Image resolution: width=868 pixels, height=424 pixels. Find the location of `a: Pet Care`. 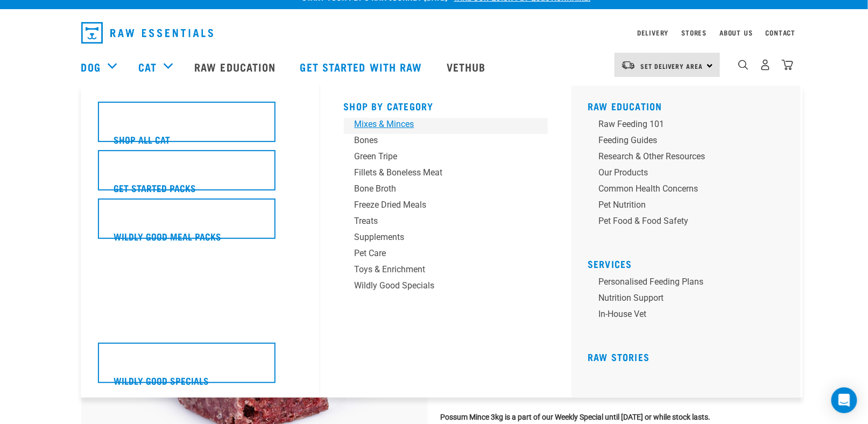

a: Pet Care is located at coordinates (446, 255).